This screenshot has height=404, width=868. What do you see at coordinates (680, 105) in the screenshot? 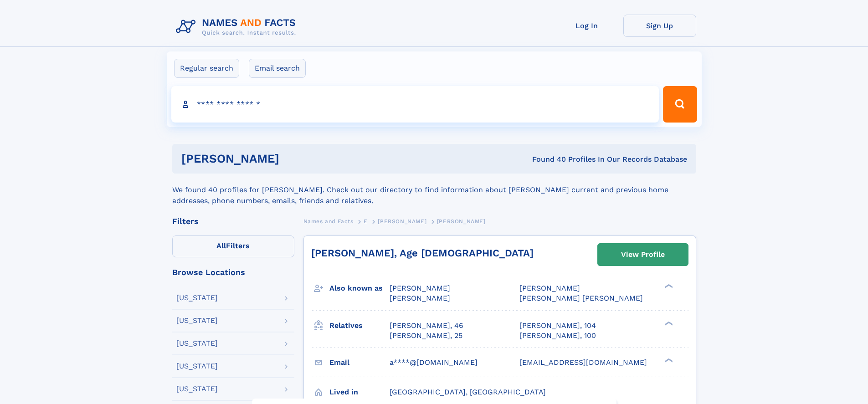
I see `button: Search Button` at bounding box center [680, 105].